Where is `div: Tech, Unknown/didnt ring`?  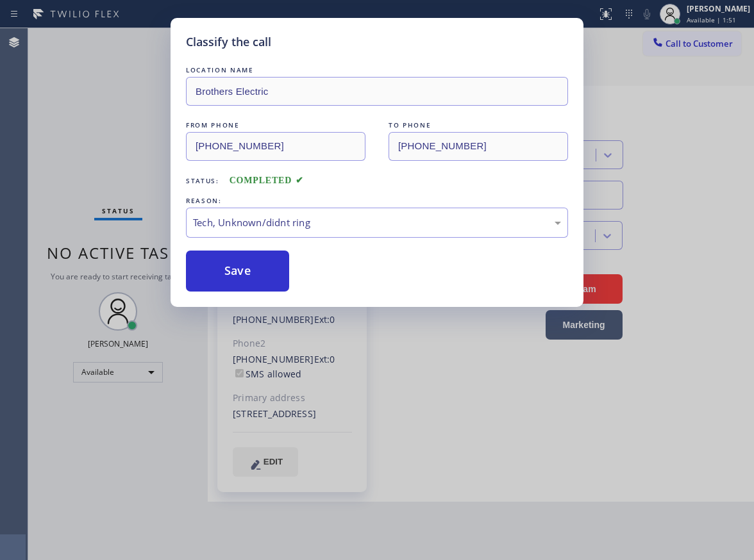
div: Tech, Unknown/didnt ring is located at coordinates (377, 222).